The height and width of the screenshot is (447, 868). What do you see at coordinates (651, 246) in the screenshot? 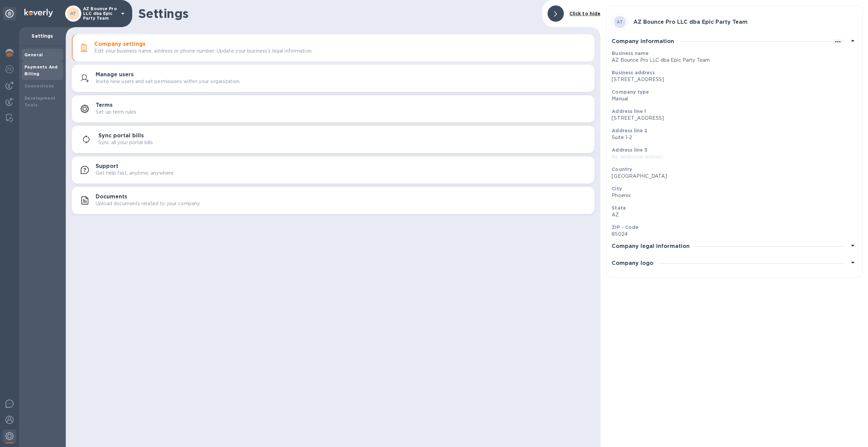
I see `h3: Company legal information` at bounding box center [651, 246].